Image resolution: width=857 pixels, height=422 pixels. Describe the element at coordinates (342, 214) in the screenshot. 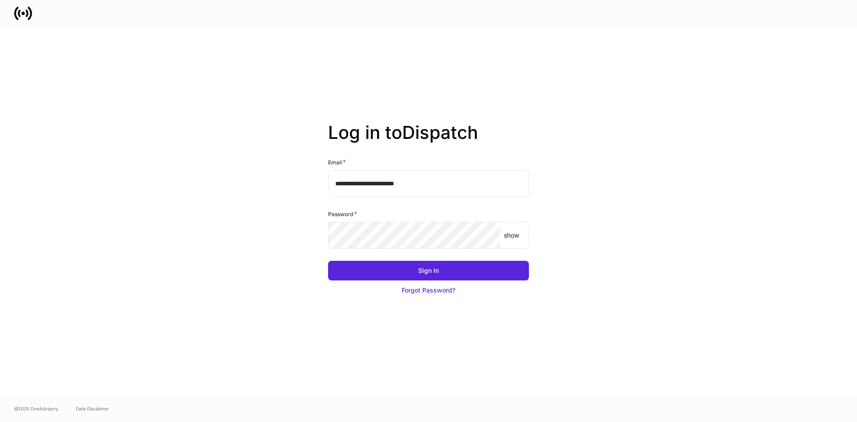

I see `h6: Password` at that location.